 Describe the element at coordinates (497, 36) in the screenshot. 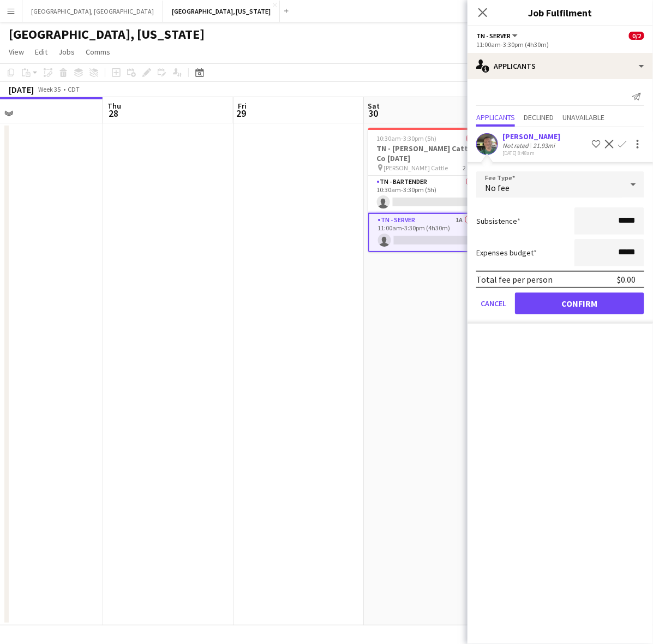

I see `button: TN - Server` at that location.